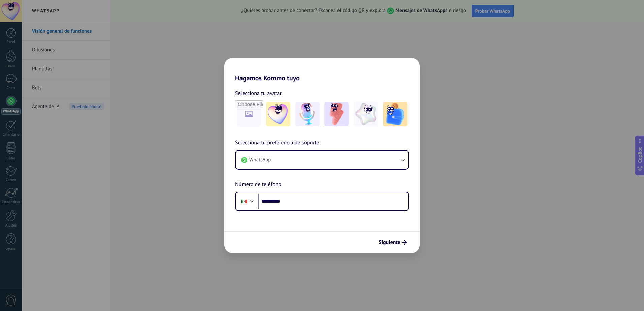 This screenshot has height=311, width=644. What do you see at coordinates (365, 114) in the screenshot?
I see `img: -4.jpeg` at bounding box center [365, 114].